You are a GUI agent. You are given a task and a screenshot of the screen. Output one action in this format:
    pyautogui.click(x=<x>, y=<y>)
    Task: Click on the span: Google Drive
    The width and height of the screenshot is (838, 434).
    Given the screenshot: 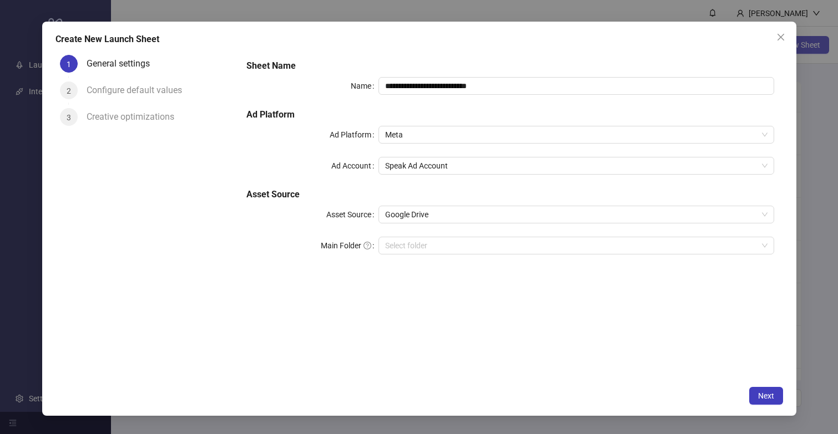 What is the action you would take?
    pyautogui.click(x=575, y=215)
    